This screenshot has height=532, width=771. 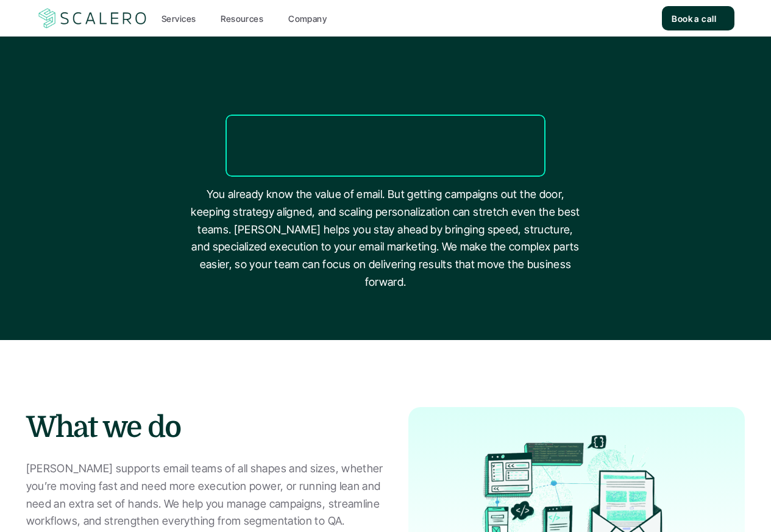 I want to click on a: Scalero company logotype, so click(x=92, y=18).